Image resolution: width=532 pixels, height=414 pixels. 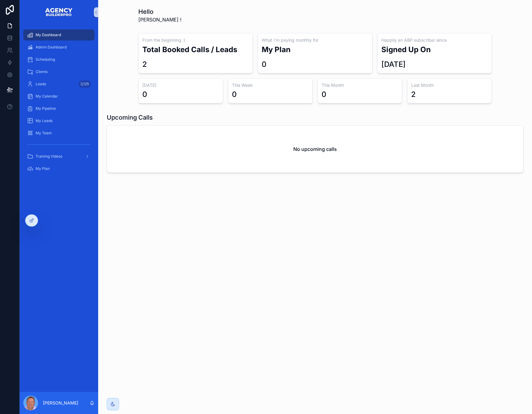 I want to click on a: My Pipeline, so click(x=59, y=108).